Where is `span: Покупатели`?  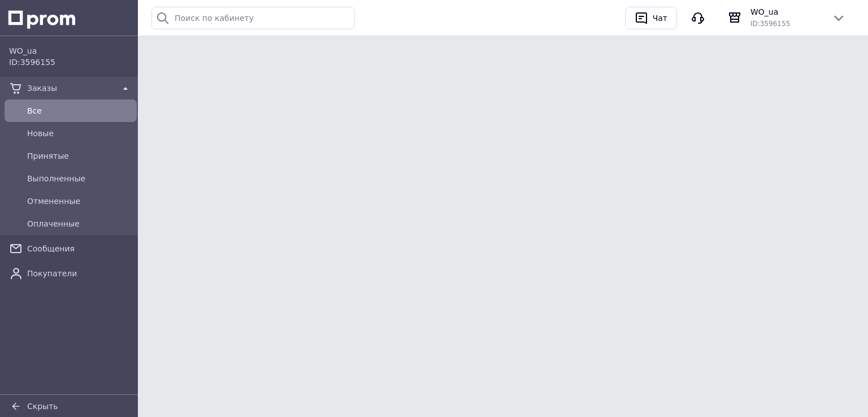 span: Покупатели is located at coordinates (79, 273).